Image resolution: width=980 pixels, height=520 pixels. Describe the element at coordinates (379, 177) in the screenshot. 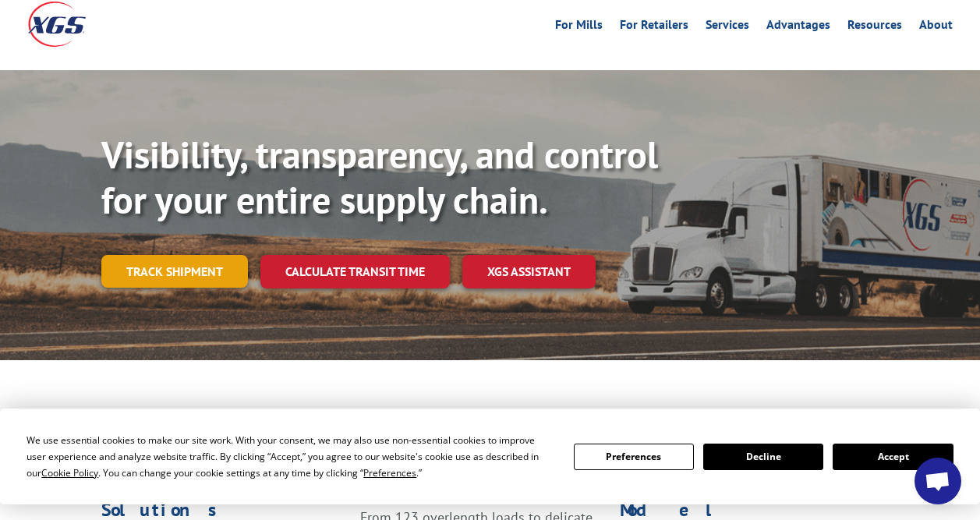

I see `b: Visibility, transparency, and control for your entire supply chain.` at that location.